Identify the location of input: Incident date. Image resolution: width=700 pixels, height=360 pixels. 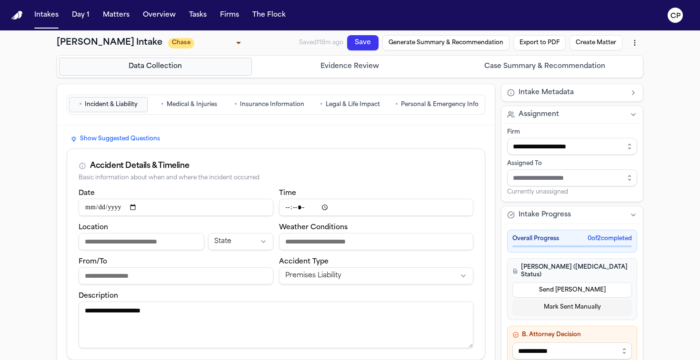
(176, 208).